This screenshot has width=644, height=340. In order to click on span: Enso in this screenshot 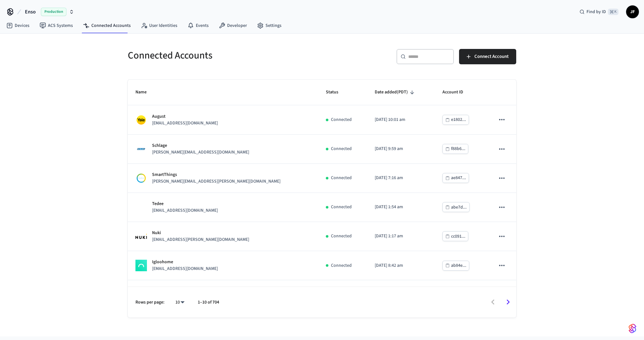, I will do `click(31, 12)`.